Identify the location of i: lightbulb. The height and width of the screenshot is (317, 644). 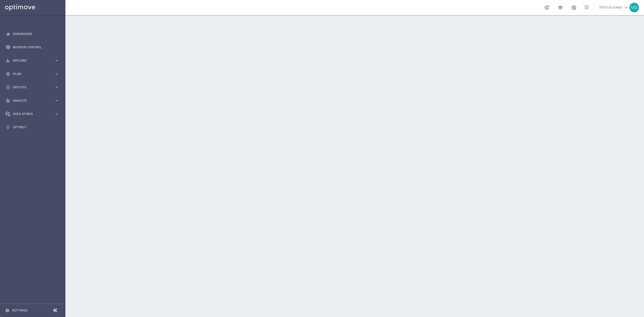
(8, 127).